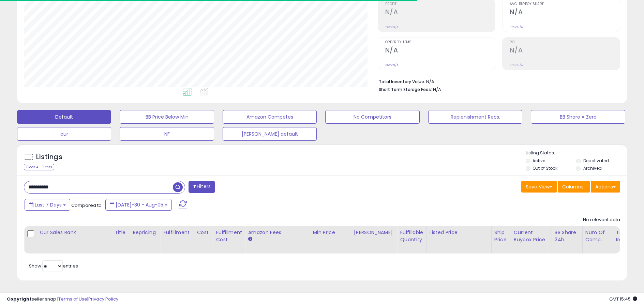 The image size is (644, 306). I want to click on button: Last 7 Days, so click(47, 205).